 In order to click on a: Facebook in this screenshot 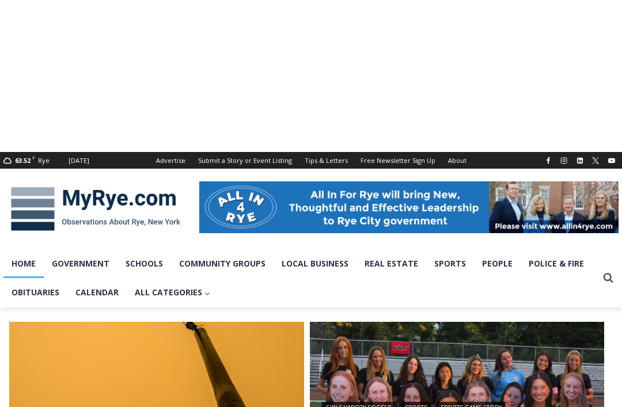, I will do `click(548, 161)`.